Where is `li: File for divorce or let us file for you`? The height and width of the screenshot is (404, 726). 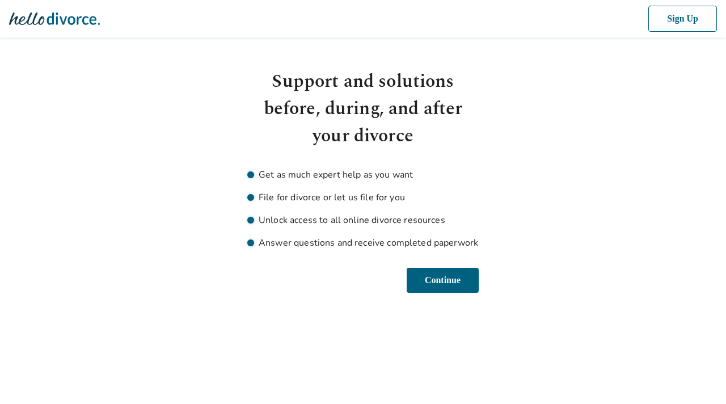
li: File for divorce or let us file for you is located at coordinates (363, 197).